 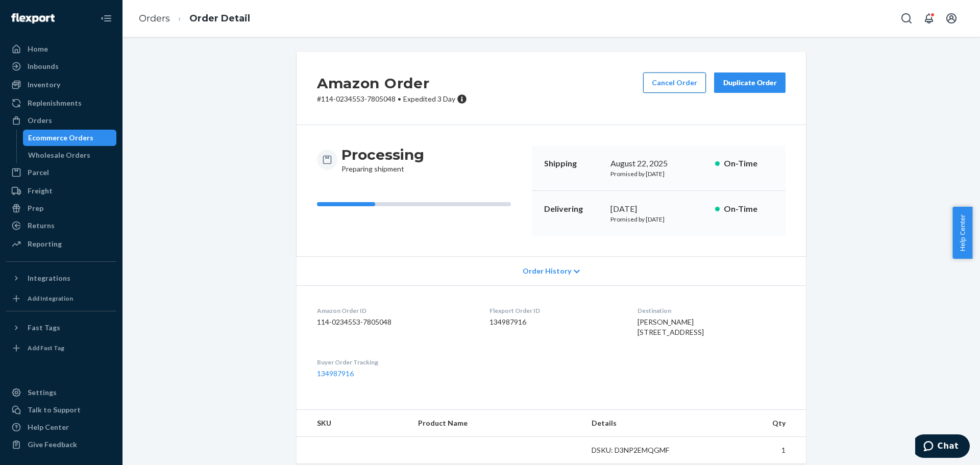 I want to click on button: Open Search Box, so click(x=907, y=18).